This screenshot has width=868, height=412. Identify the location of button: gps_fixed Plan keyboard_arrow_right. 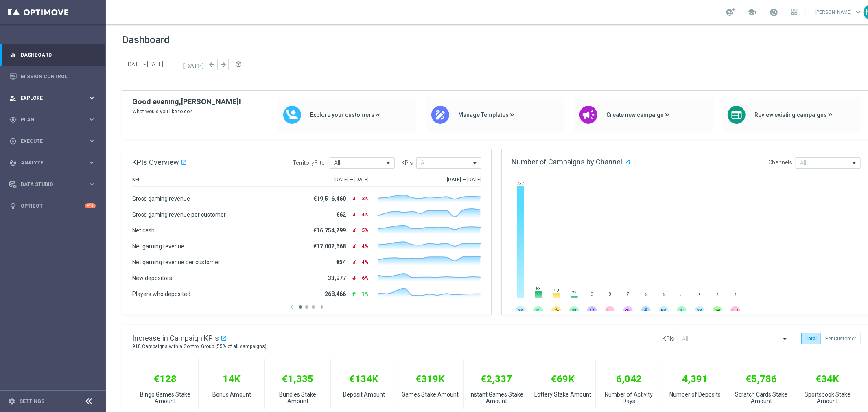
(53, 120).